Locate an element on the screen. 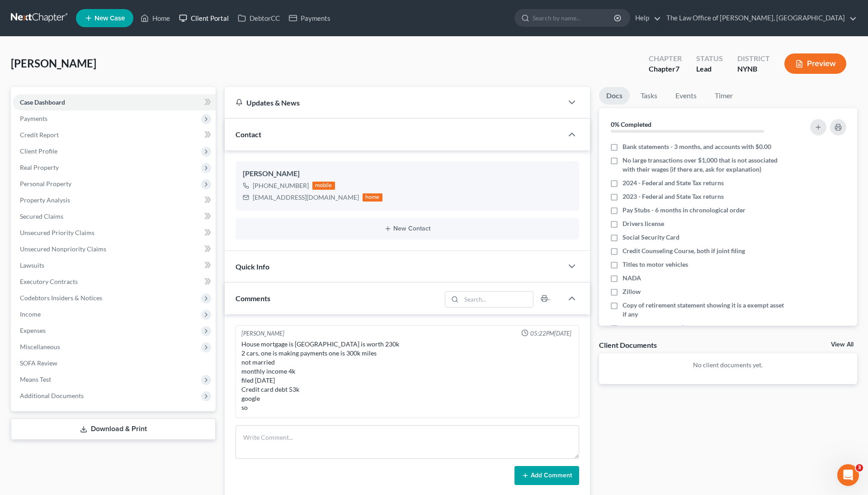  a: Client Portal is located at coordinates (204, 18).